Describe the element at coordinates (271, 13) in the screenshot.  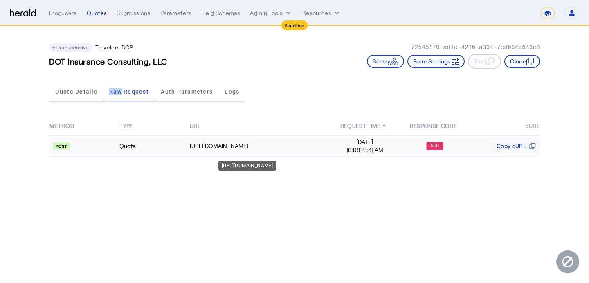
I see `button: internal dropdown menu` at that location.